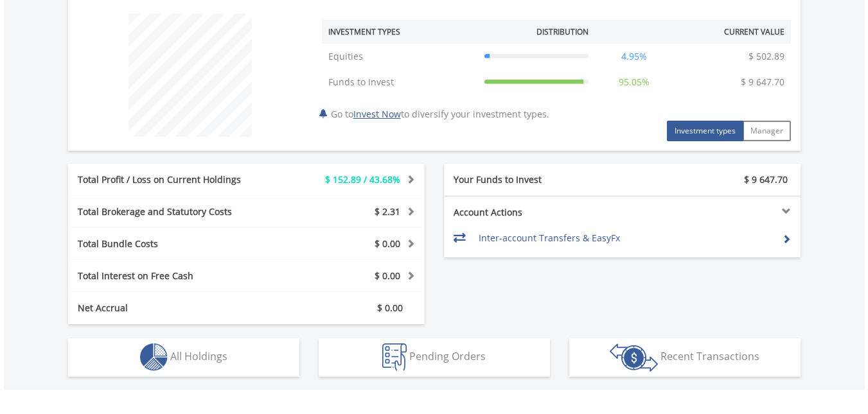 The height and width of the screenshot is (414, 868). What do you see at coordinates (399, 31) in the screenshot?
I see `th: Investment Types` at bounding box center [399, 31].